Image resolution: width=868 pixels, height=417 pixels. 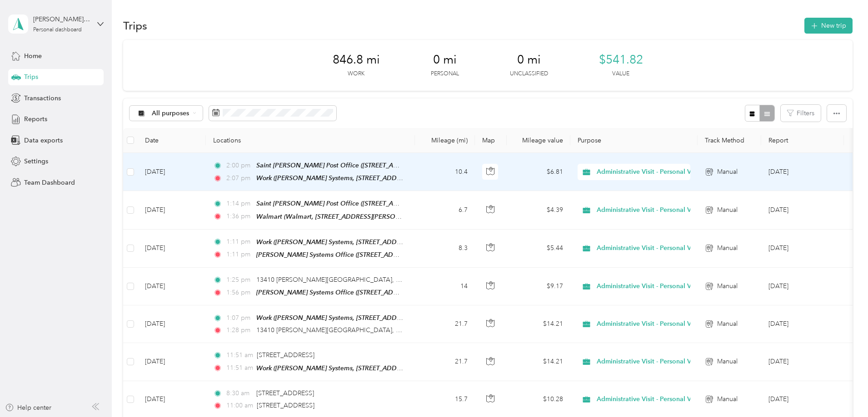 I want to click on span: Data exports, so click(x=43, y=140).